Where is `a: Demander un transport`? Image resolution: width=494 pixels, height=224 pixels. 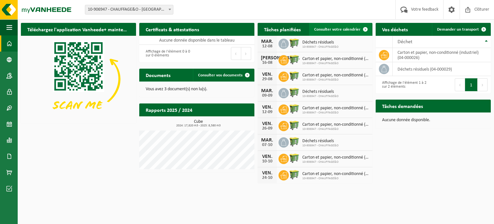
a: Demander un transport is located at coordinates (461, 29).